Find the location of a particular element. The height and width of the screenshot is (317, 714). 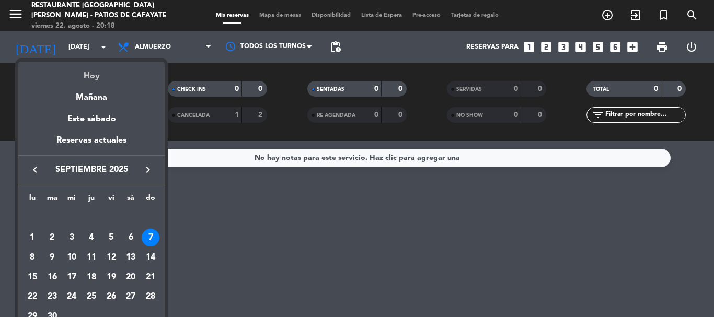

td: 4 de septiembre de 2025 is located at coordinates (91, 238).